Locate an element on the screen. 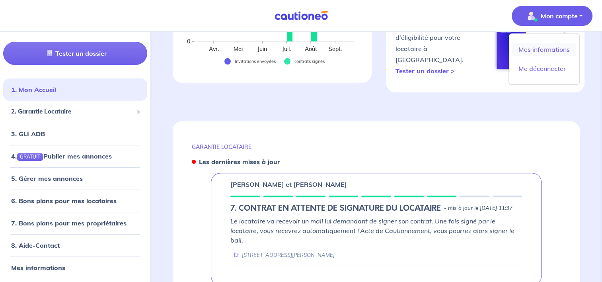  div: illu_account_valid_menu.svgMon compte is located at coordinates (544, 59).